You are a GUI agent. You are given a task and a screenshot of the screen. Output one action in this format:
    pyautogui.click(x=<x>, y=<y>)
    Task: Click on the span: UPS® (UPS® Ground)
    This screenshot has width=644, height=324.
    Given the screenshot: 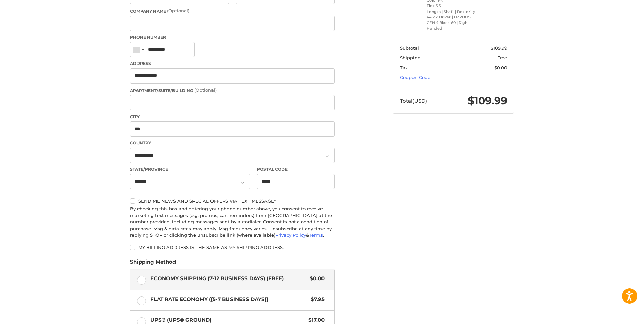 What is the action you would take?
    pyautogui.click(x=228, y=320)
    